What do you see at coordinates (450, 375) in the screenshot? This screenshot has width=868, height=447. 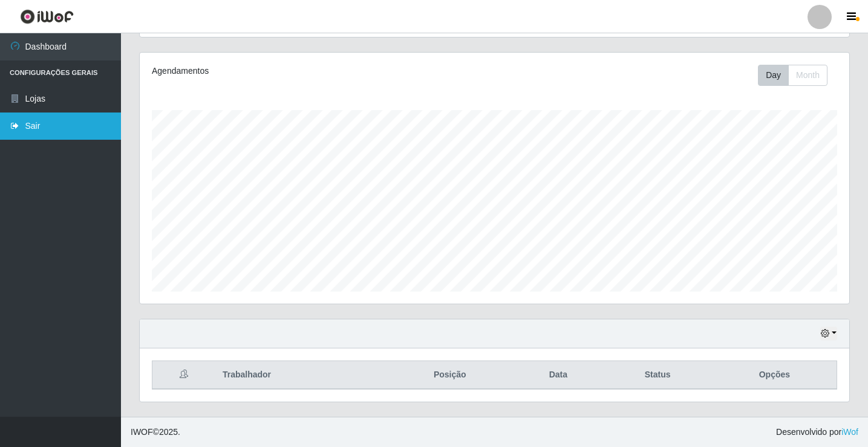 I see `th: Posição` at bounding box center [450, 375].